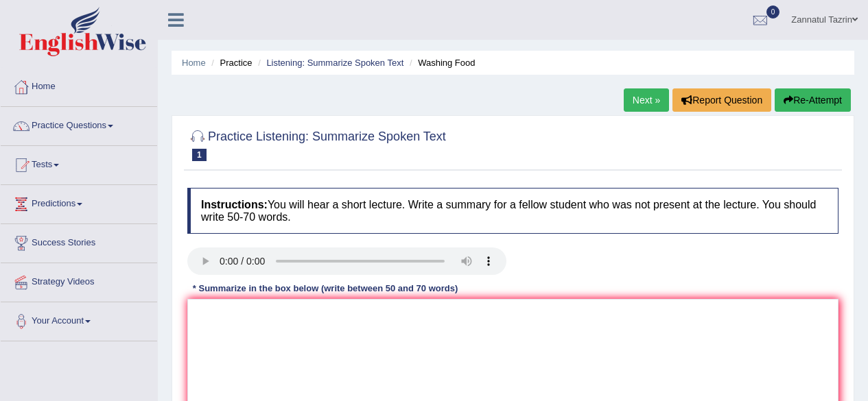 The image size is (868, 401). Describe the element at coordinates (199, 155) in the screenshot. I see `span: 1` at that location.